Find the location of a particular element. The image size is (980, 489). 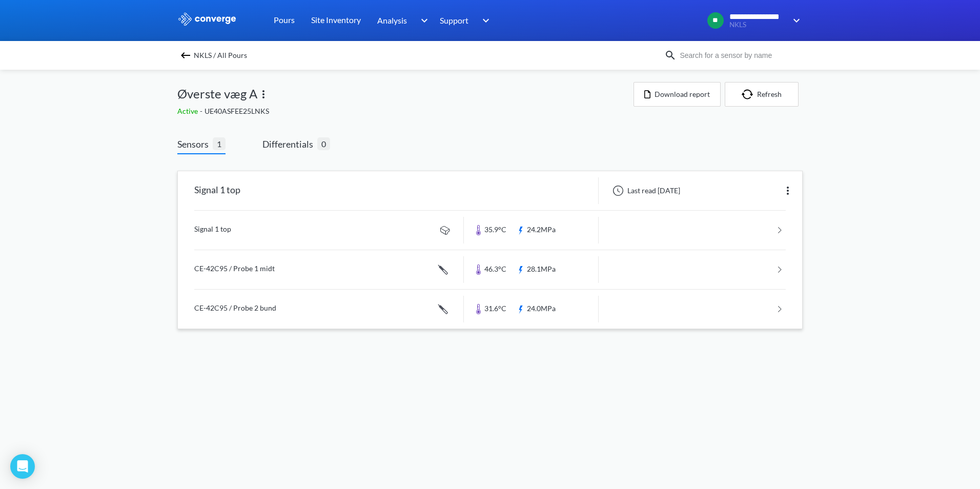

span: Sensors is located at coordinates (195, 144).